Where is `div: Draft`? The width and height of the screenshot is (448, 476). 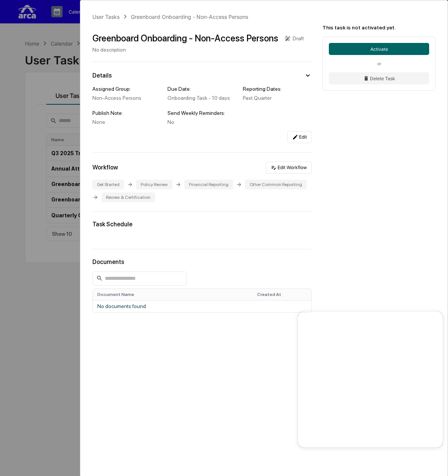 div: Draft is located at coordinates (298, 38).